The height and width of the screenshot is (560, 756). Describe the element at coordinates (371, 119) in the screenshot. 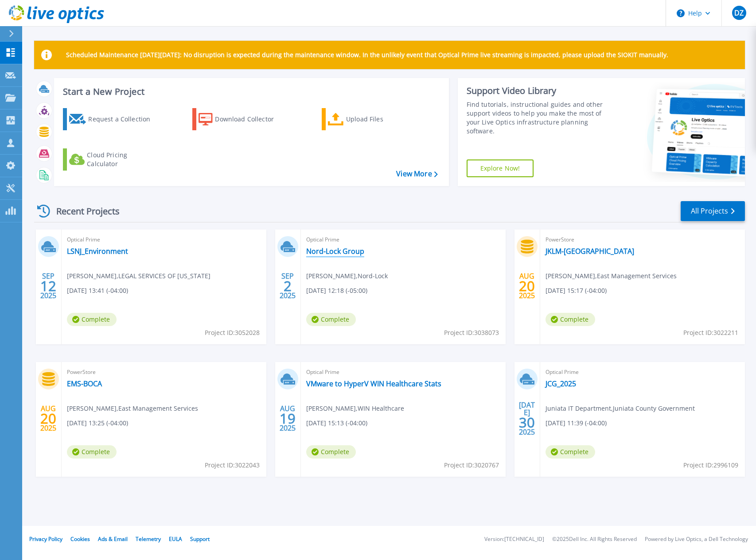

I see `a: Upload Files` at that location.